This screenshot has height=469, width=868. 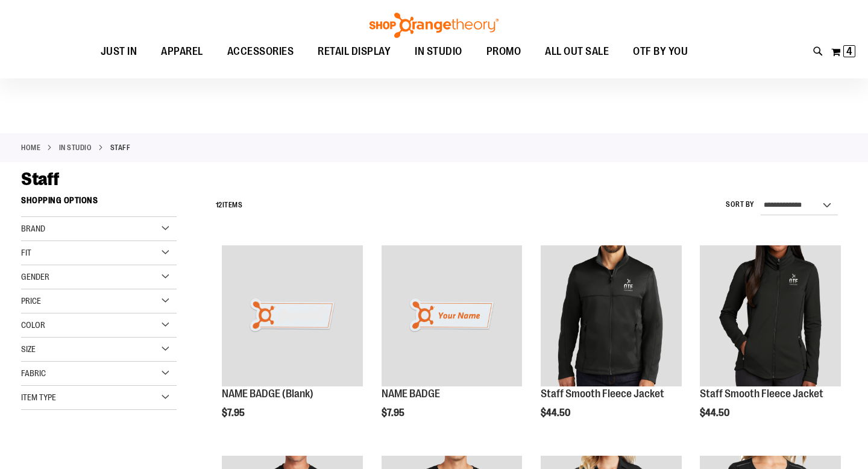 What do you see at coordinates (411, 393) in the screenshot?
I see `a: NAME BADGE` at bounding box center [411, 393].